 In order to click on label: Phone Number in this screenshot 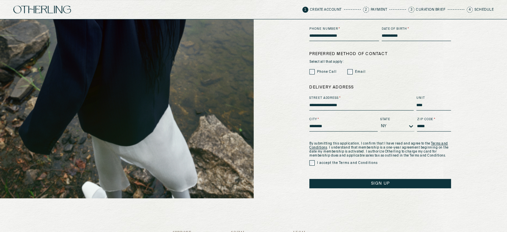, I will do `click(344, 29)`.